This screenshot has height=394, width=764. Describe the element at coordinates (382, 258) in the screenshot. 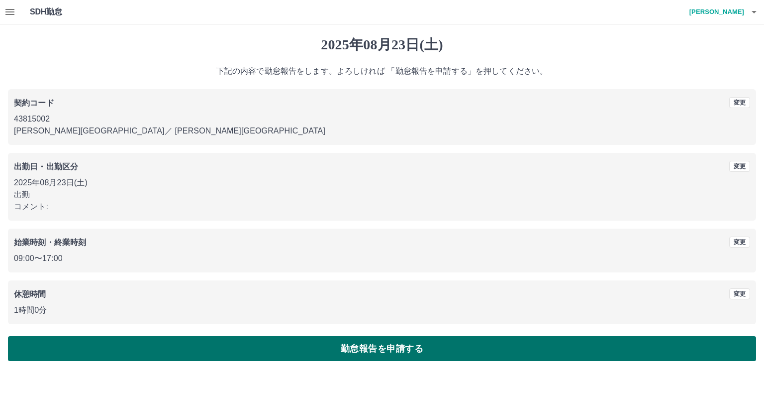

I see `p: 09:00 〜 17:00` at that location.